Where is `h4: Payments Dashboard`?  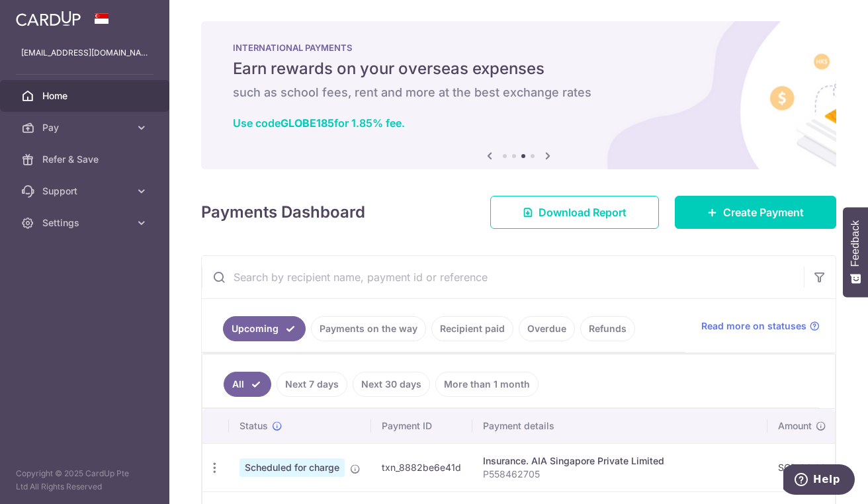 h4: Payments Dashboard is located at coordinates (283, 212).